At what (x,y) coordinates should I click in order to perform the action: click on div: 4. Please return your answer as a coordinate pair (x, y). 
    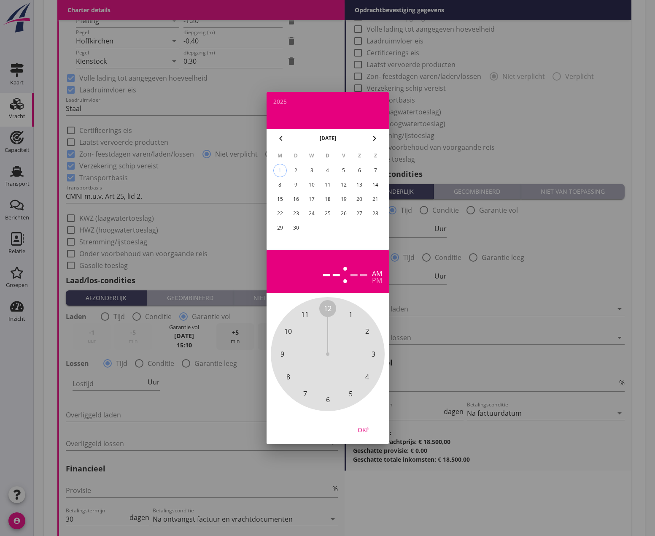
    Looking at the image, I should click on (327, 170).